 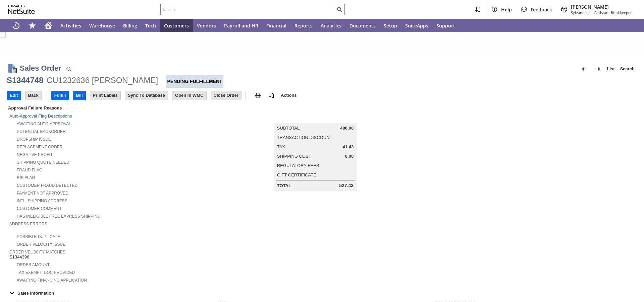 What do you see at coordinates (26, 178) in the screenshot?
I see `a: RIS flag` at bounding box center [26, 178].